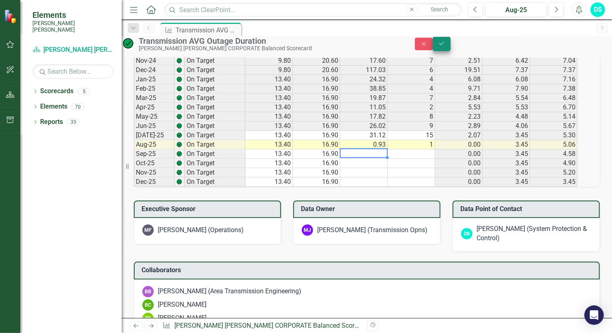 The width and height of the screenshot is (612, 333). Describe the element at coordinates (528, 209) in the screenshot. I see `h3: Data Point of Contact` at that location.